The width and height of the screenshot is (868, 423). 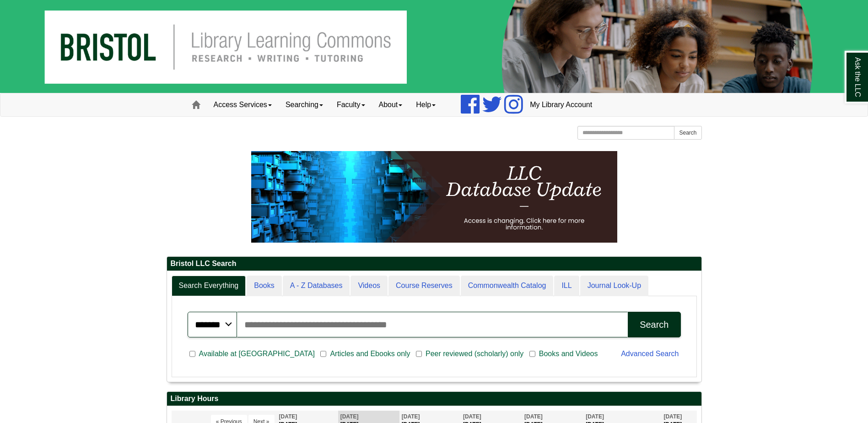 What do you see at coordinates (507, 286) in the screenshot?
I see `a: Commonwealth Catalog` at bounding box center [507, 286].